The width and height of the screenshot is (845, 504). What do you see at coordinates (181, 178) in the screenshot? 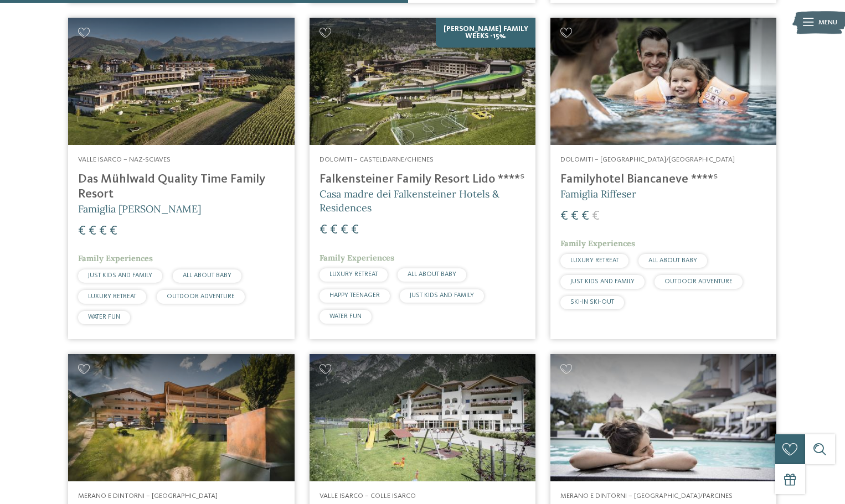
I see `a: Cercate un hotel per famiglie? Qui troverete solo i migliori! Valle Isarco – Naz-Sciaves Das Mühl...` at bounding box center [181, 178].